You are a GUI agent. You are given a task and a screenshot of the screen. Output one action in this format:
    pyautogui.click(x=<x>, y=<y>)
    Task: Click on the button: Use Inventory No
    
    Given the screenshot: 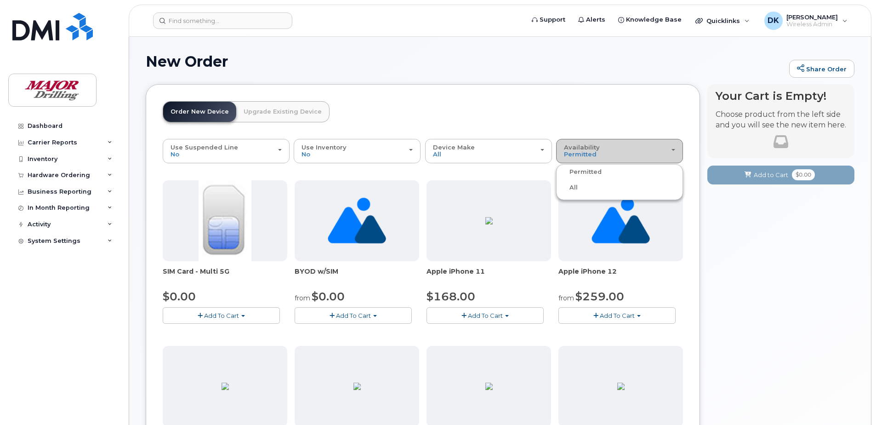 What is the action you would take?
    pyautogui.click(x=357, y=151)
    